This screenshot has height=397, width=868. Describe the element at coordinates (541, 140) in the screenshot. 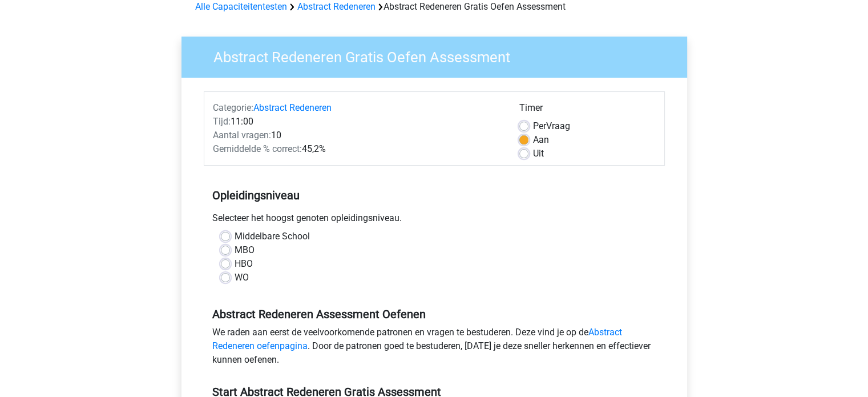

I see `label: Aan` at that location.